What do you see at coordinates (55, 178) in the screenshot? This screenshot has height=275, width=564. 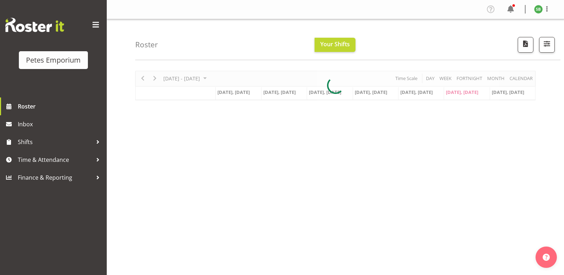 I see `span: Finance & Reporting` at bounding box center [55, 178].